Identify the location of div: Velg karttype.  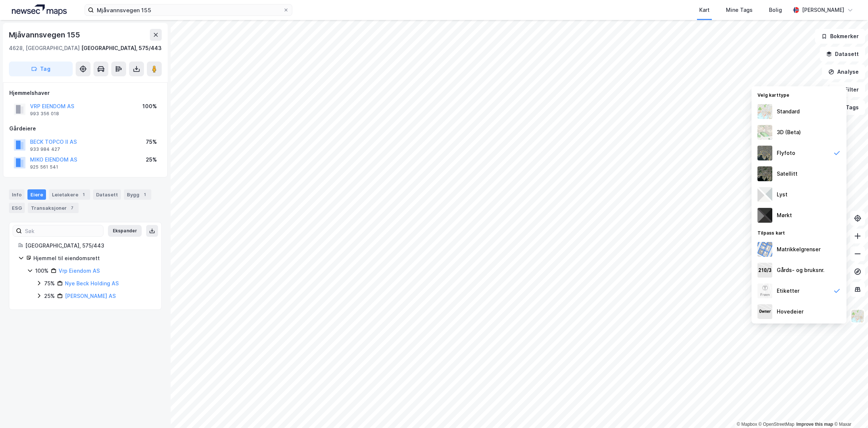
(799, 94).